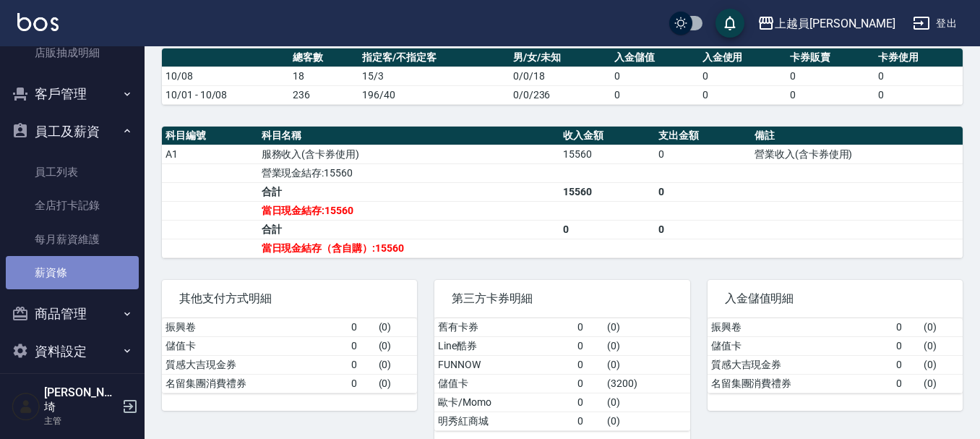  Describe the element at coordinates (72, 172) in the screenshot. I see `a: 員工列表` at that location.